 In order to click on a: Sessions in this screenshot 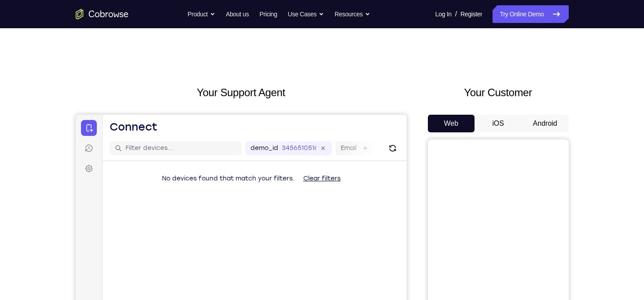, I will do `click(13, 33)`.